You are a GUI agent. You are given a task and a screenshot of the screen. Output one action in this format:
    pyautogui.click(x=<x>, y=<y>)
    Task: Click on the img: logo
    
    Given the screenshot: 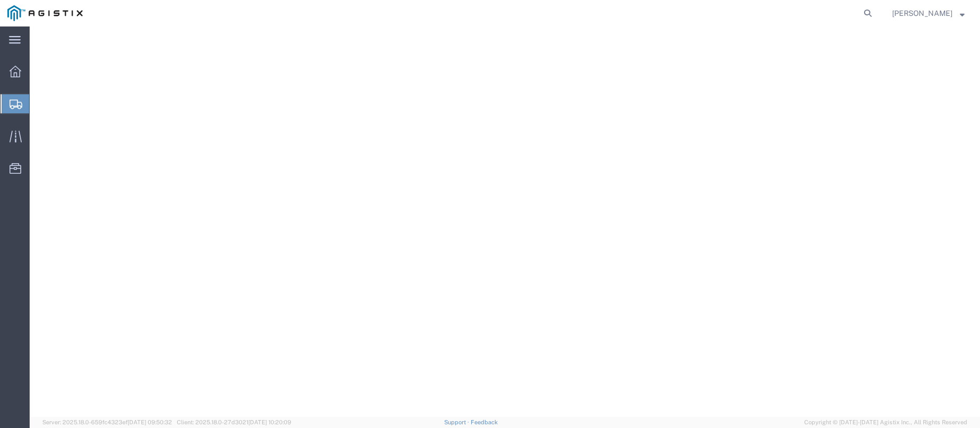 What is the action you would take?
    pyautogui.click(x=45, y=13)
    